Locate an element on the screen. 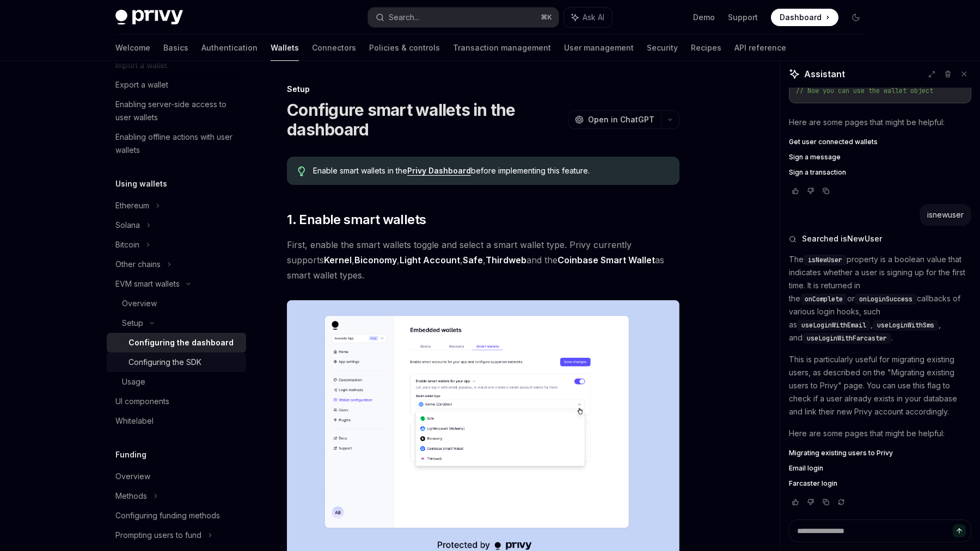  span: Get user connected wallets is located at coordinates (833, 142).